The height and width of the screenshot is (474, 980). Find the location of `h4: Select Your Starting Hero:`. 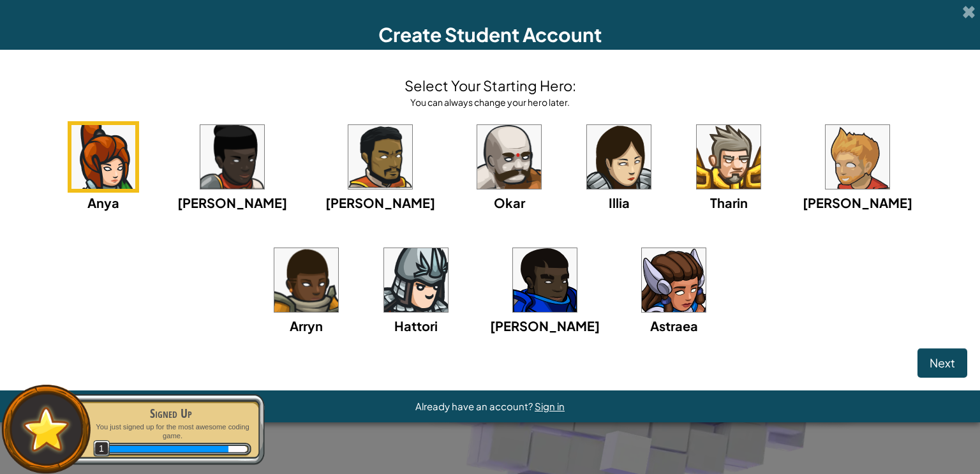

h4: Select Your Starting Hero: is located at coordinates (490, 85).